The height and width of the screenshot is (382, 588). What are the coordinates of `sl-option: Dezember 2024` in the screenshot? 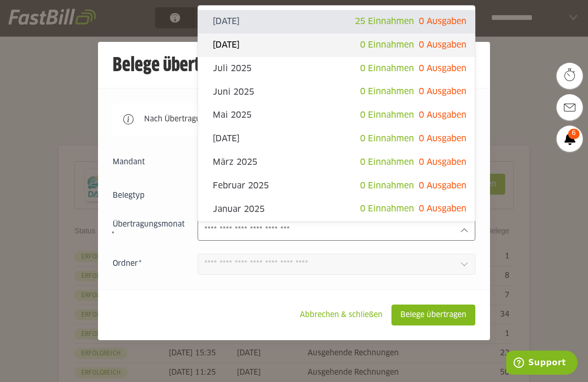 It's located at (336, 233).